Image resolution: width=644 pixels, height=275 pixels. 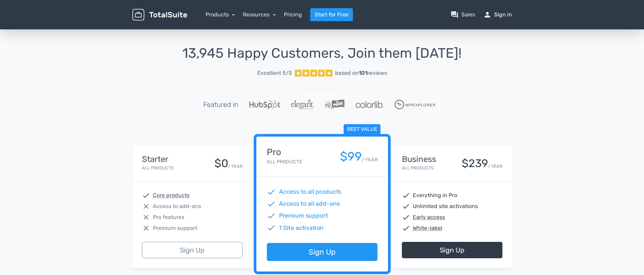 I want to click on a: Resources, so click(x=259, y=14).